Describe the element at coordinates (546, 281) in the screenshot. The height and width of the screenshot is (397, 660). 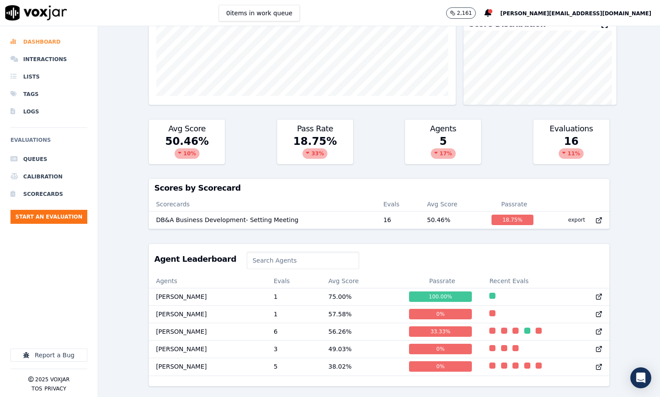
I see `th: Recent Evals` at that location.